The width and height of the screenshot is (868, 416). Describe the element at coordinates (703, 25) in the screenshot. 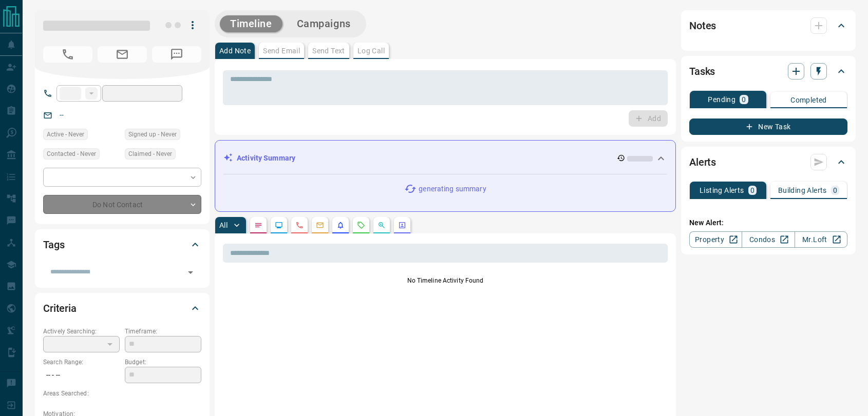

I see `h2: Notes` at that location.